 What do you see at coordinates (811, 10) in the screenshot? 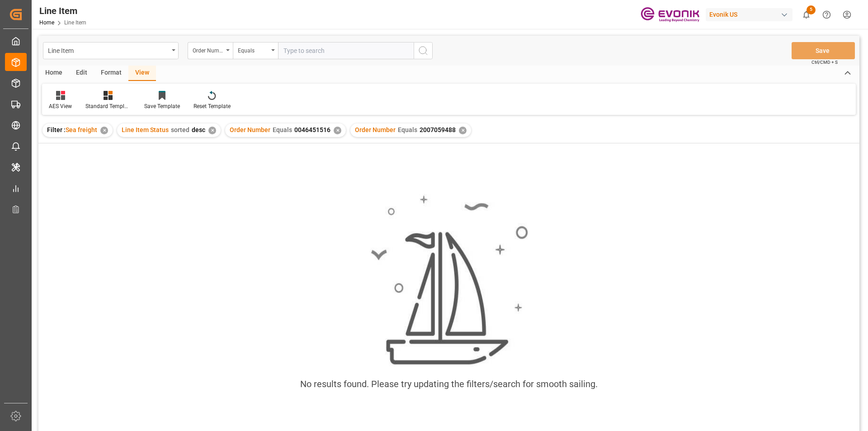
I see `span: 5` at bounding box center [811, 10].